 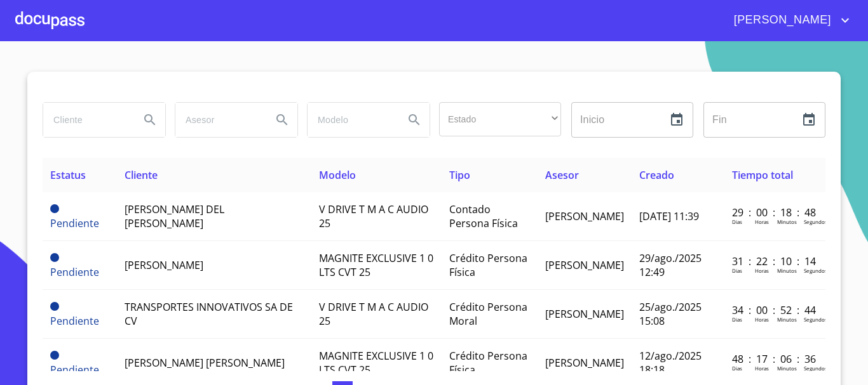 What do you see at coordinates (670, 363) in the screenshot?
I see `span: 12/ago./2025 18:18` at bounding box center [670, 363].